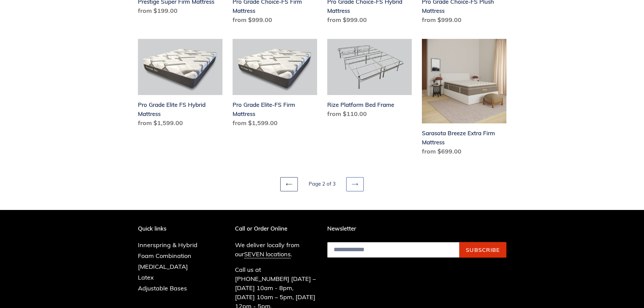 Image resolution: width=644 pixels, height=308 pixels. Describe the element at coordinates (370, 80) in the screenshot. I see `a: Rize Platform Bed Frame` at that location.